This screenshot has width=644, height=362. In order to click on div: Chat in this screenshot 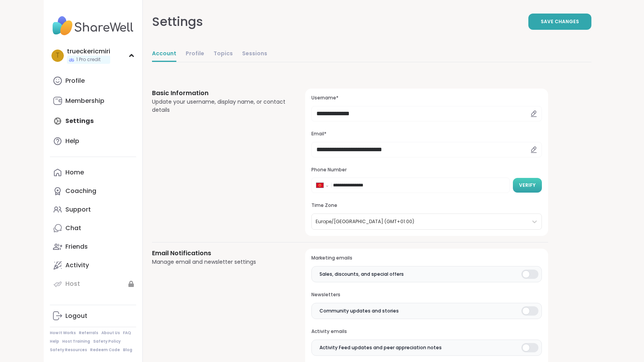, I will do `click(73, 228)`.